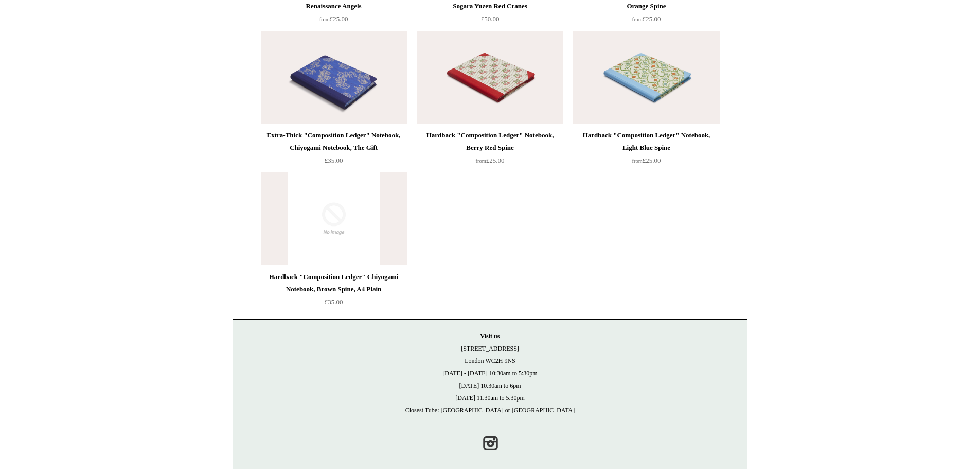  I want to click on img: no-image-2048-a2addb12_grande.gif, so click(334, 219).